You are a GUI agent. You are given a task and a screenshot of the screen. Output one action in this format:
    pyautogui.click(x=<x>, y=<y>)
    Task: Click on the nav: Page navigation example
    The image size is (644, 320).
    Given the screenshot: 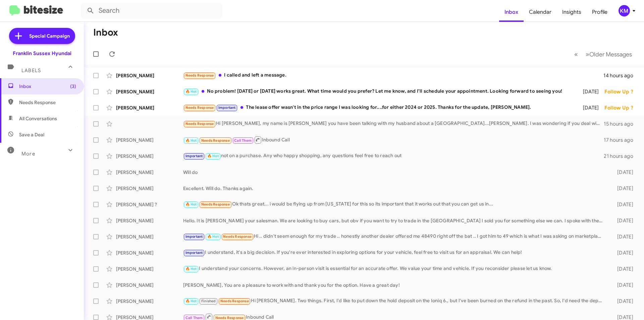 What is the action you would take?
    pyautogui.click(x=603, y=54)
    